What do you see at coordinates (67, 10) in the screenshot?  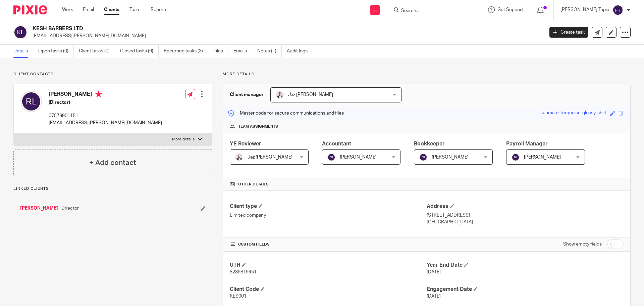 I see `a: Work` at bounding box center [67, 10].